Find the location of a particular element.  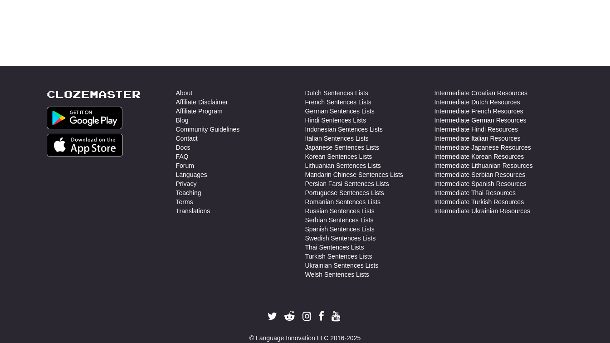

img: Get it on App Store is located at coordinates (85, 145).